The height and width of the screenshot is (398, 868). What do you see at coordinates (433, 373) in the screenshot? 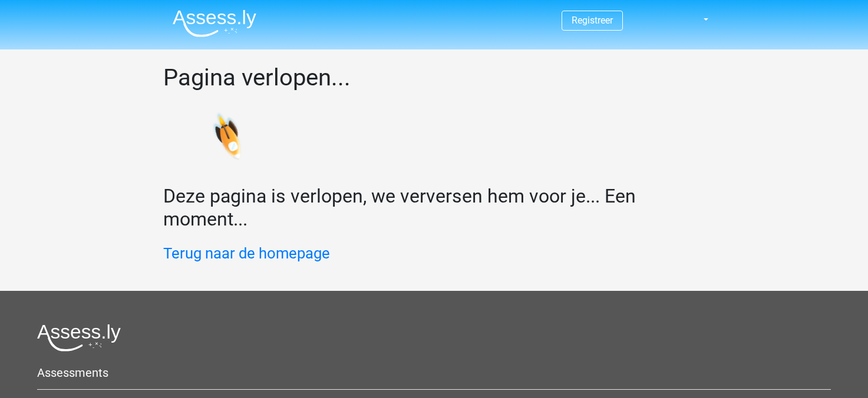
I see `h5: Assessments` at bounding box center [433, 373].